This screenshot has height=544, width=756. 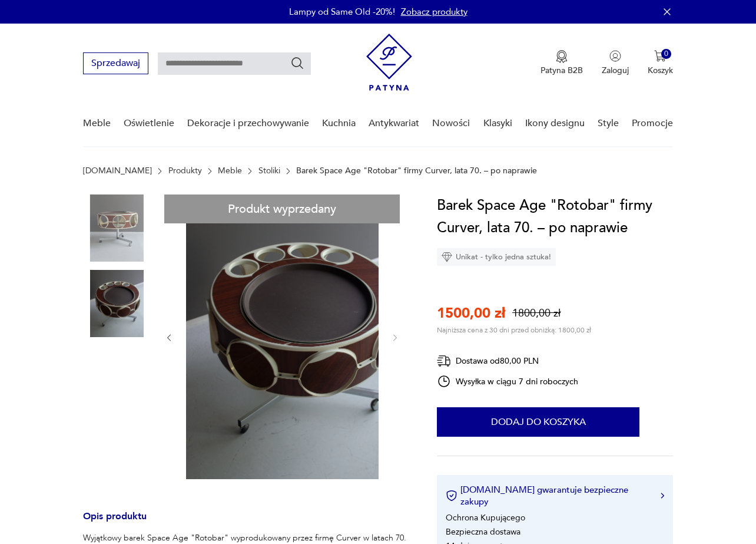 What do you see at coordinates (416, 170) in the screenshot?
I see `p: Barek Space Age "Rotobar" firmy Curver, lata 70. – po naprawie` at bounding box center [416, 170].